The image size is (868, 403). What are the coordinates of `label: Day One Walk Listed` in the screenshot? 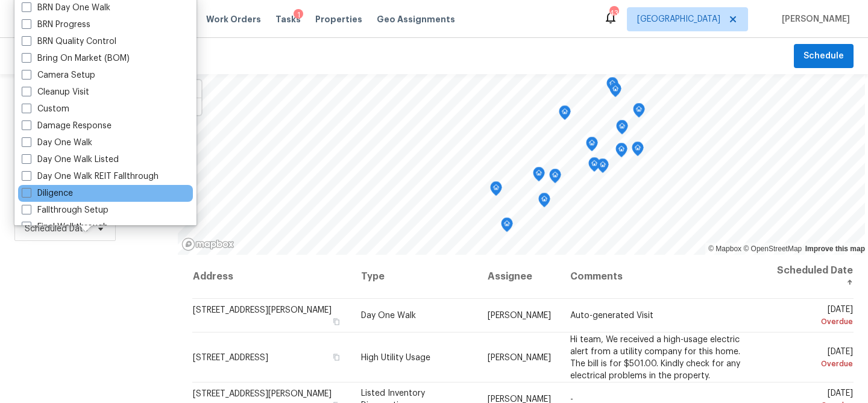 It's located at (70, 159).